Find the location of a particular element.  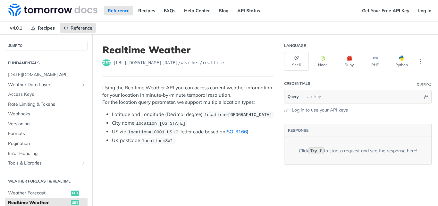

div: Language is located at coordinates (295, 46).